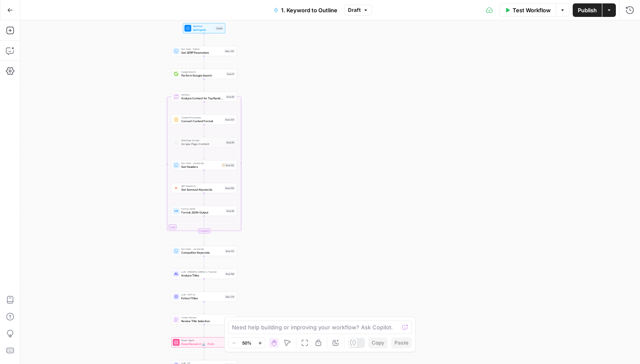 This screenshot has width=640, height=364. What do you see at coordinates (203, 72) in the screenshot?
I see `span: Google Search` at bounding box center [203, 72].